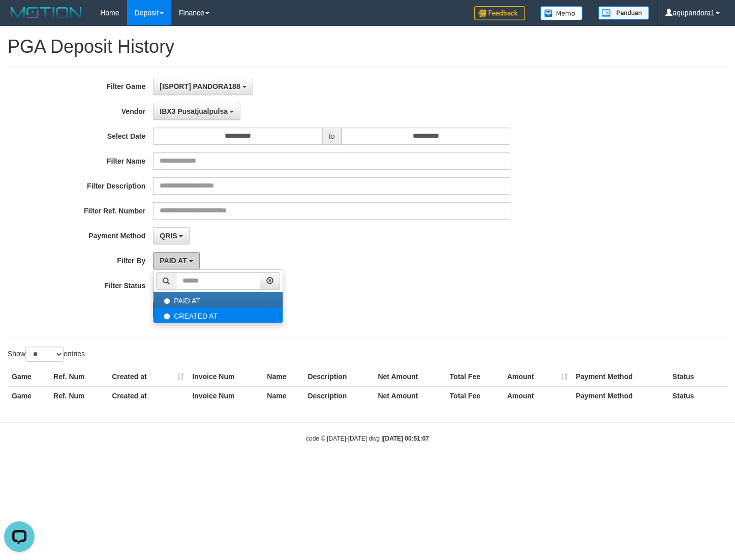  I want to click on button: Open LiveChat chat widget, so click(19, 19).